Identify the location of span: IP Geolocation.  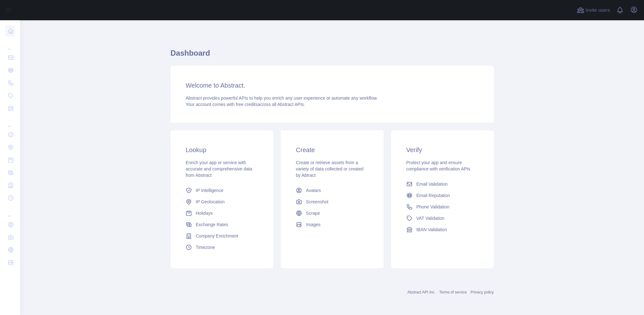
(210, 202).